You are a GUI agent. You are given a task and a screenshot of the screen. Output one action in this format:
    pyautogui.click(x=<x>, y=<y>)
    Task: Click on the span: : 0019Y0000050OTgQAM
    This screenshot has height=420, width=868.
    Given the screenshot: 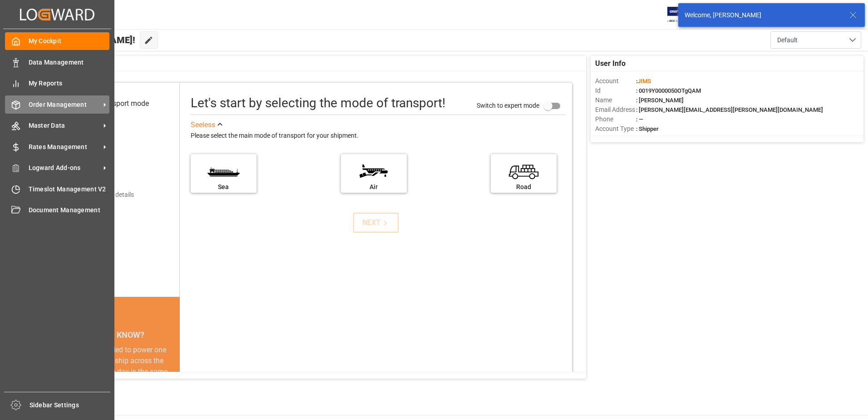 What is the action you would take?
    pyautogui.click(x=669, y=90)
    